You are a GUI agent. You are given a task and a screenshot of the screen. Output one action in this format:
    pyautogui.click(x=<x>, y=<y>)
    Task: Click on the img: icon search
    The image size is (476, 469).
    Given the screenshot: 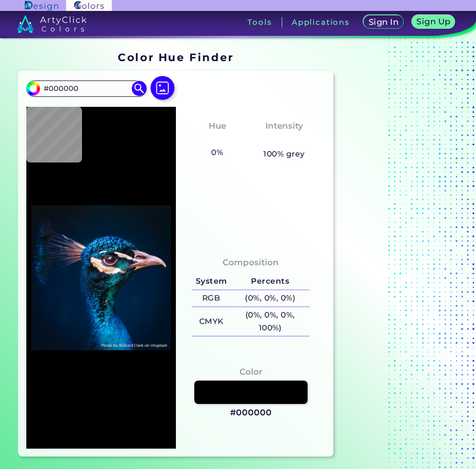 What is the action you would take?
    pyautogui.click(x=139, y=88)
    